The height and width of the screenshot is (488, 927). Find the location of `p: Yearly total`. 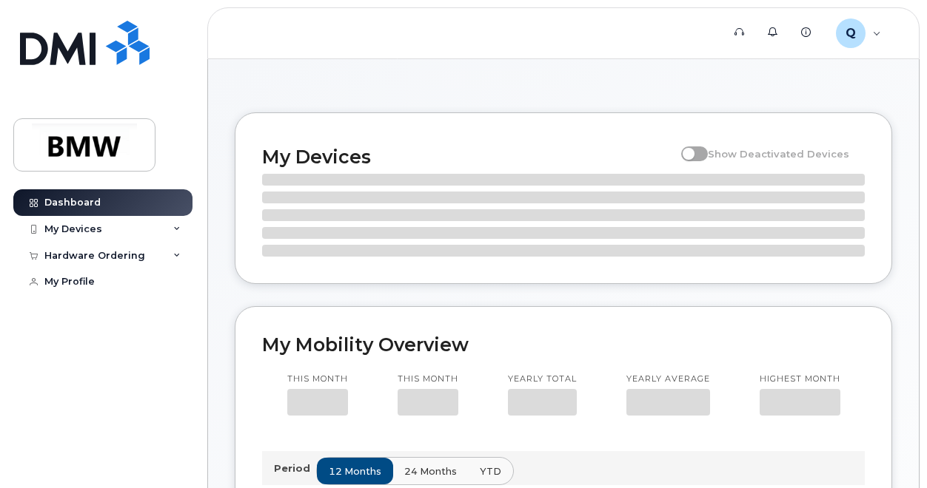

p: Yearly total is located at coordinates (542, 380).